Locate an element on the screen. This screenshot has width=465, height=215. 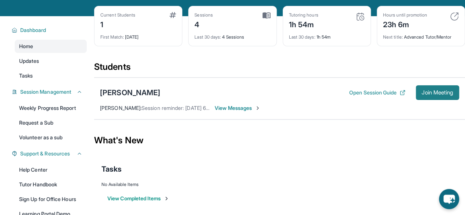
button: View Completed Items is located at coordinates (138, 198).